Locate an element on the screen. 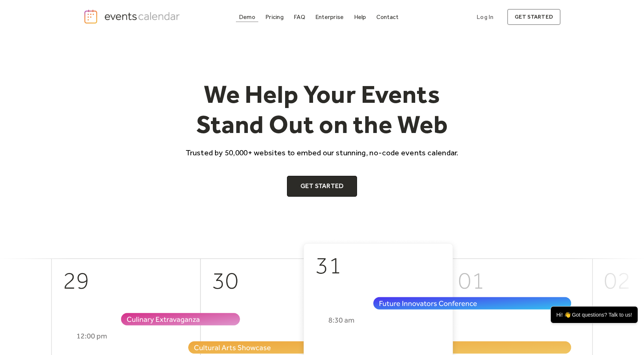 Image resolution: width=644 pixels, height=355 pixels. a: home is located at coordinates (133, 16).